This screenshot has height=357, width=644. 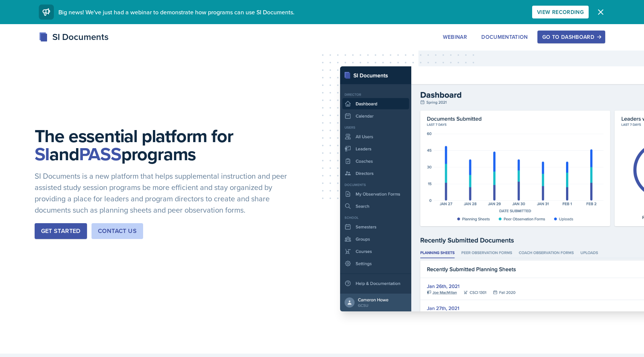 What do you see at coordinates (505, 37) in the screenshot?
I see `button: Documentation` at bounding box center [505, 37].